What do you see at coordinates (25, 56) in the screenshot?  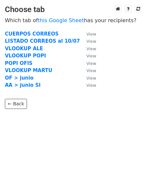 I see `strong: VLOOKUP POPI` at bounding box center [25, 56].